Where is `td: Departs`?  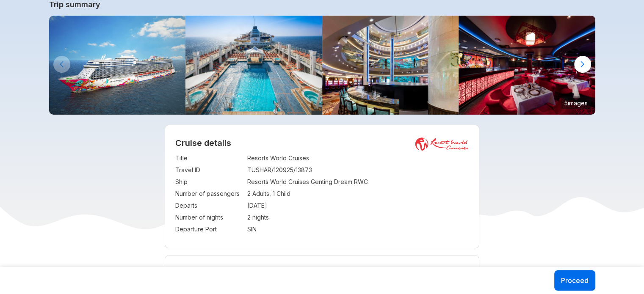
td: Departs is located at coordinates (209, 206).